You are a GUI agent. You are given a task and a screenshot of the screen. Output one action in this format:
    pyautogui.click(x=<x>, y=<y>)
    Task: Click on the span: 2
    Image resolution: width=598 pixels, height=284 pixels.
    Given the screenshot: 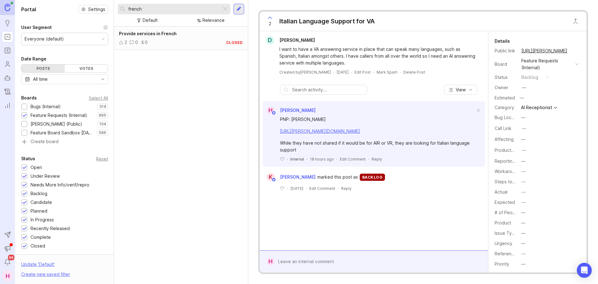 What is the action you would take?
    pyautogui.click(x=270, y=24)
    